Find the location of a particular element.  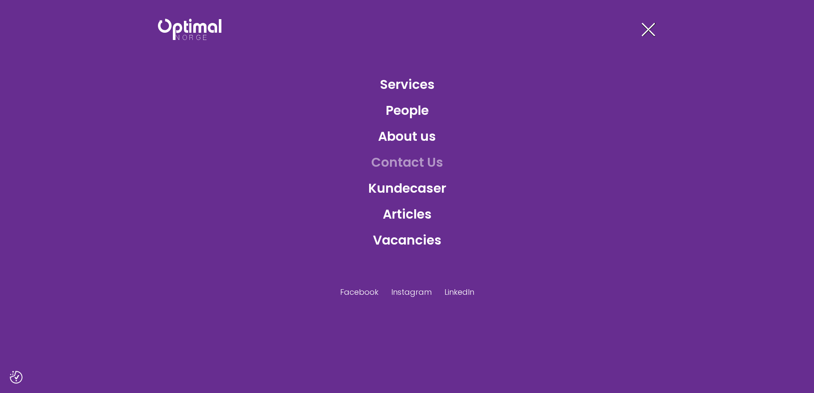

a: Facebook is located at coordinates (359, 292).